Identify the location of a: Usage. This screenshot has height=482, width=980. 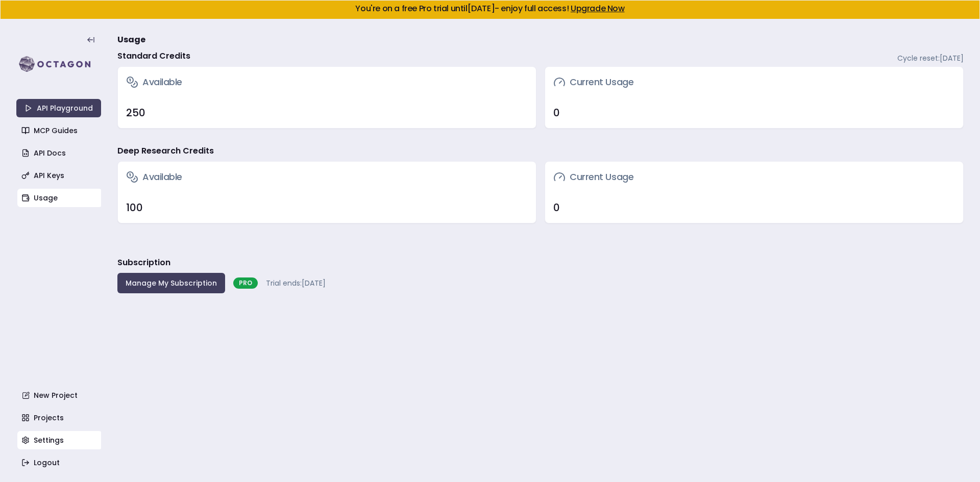
(59, 198).